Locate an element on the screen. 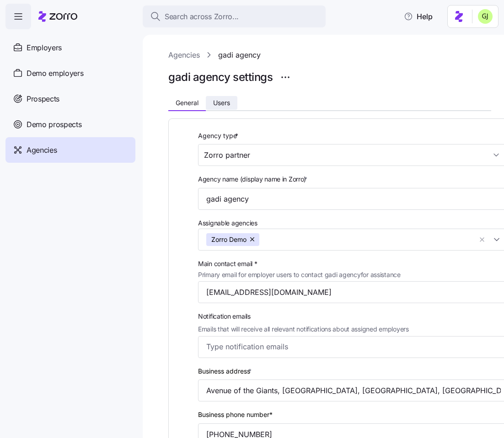 The image size is (504, 438). span: Assignable agencies is located at coordinates (228, 223).